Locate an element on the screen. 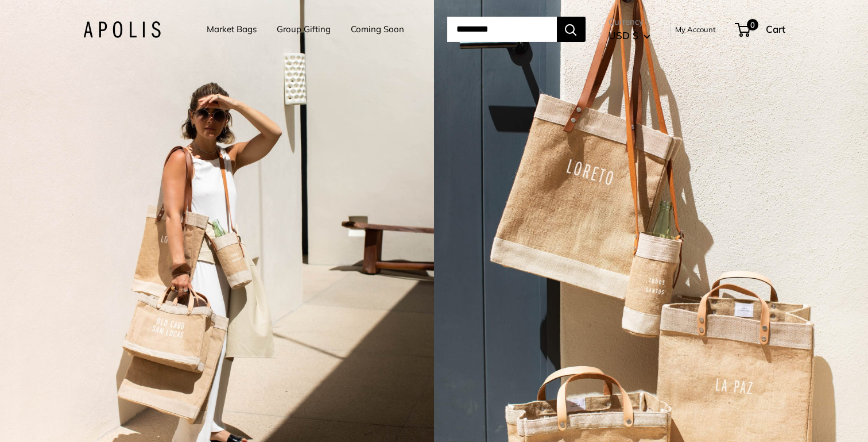  a: 0 Cart is located at coordinates (761, 29).